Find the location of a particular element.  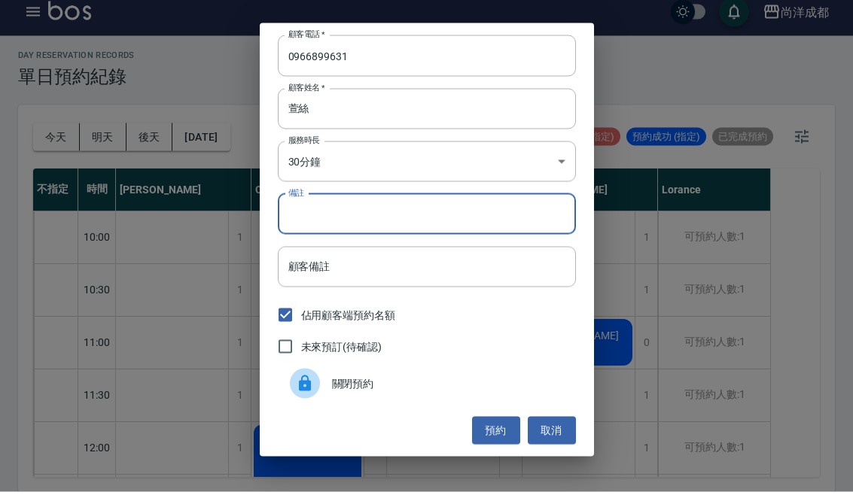

label: 顧客電話 is located at coordinates (306, 46).